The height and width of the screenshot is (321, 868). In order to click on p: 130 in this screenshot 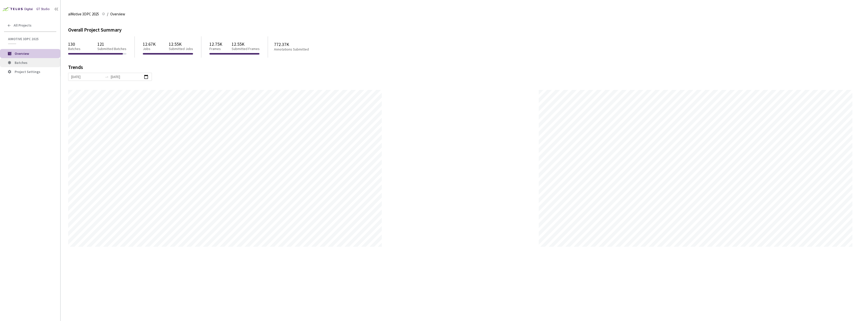, I will do `click(74, 44)`.